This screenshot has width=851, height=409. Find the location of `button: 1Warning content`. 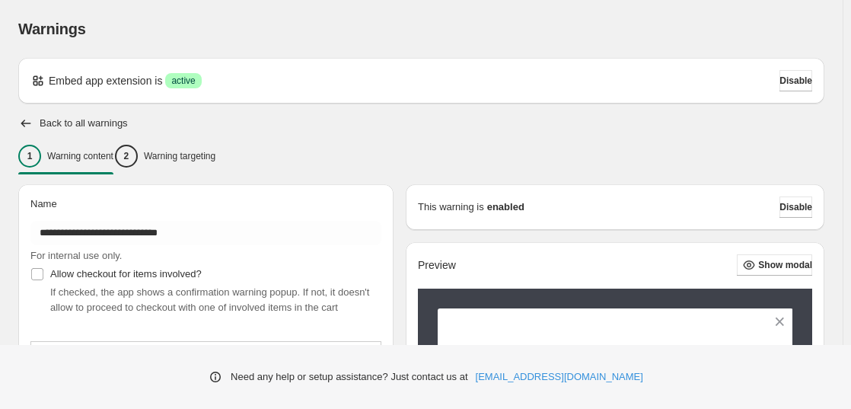

button: 1Warning content is located at coordinates (65, 156).